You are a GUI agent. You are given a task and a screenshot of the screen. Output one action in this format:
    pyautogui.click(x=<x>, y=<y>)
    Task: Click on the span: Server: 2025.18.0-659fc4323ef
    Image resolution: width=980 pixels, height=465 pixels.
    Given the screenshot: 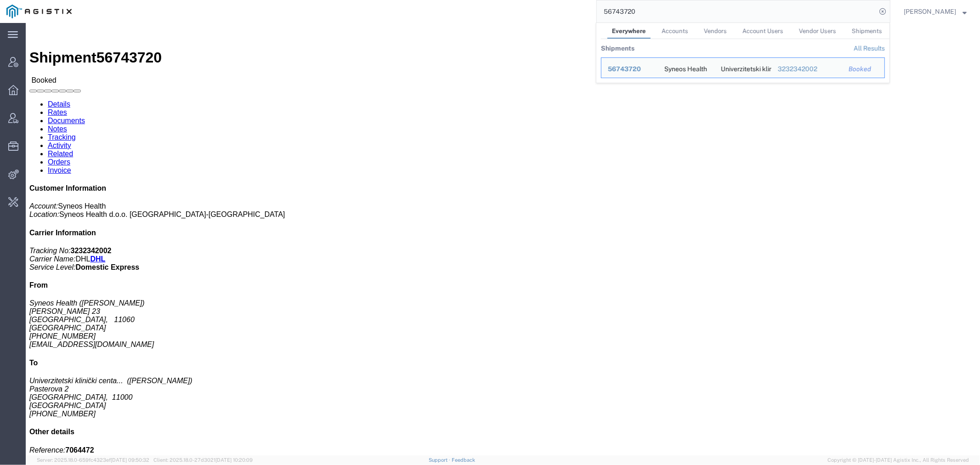 What is the action you would take?
    pyautogui.click(x=92, y=460)
    